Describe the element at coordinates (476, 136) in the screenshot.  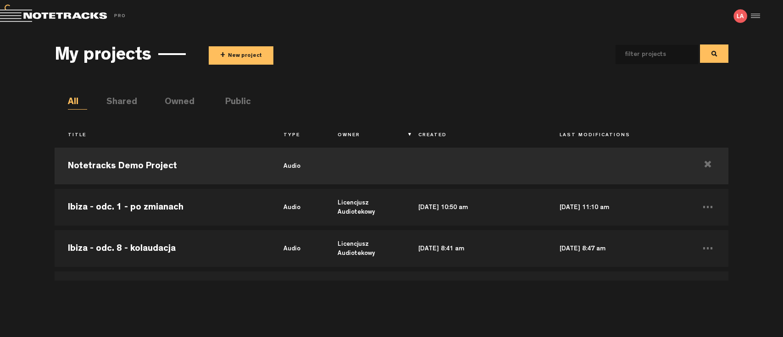
I see `th: Created` at that location.